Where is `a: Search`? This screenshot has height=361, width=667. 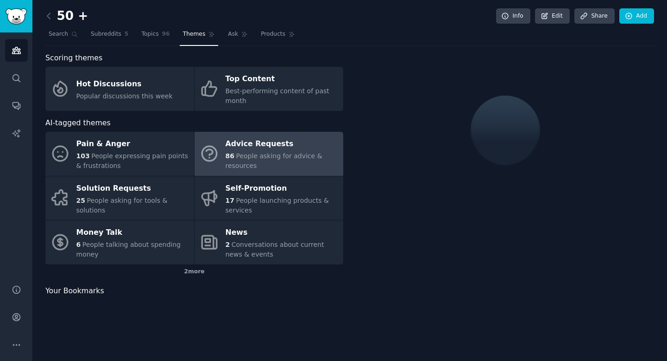 a: Search is located at coordinates (63, 36).